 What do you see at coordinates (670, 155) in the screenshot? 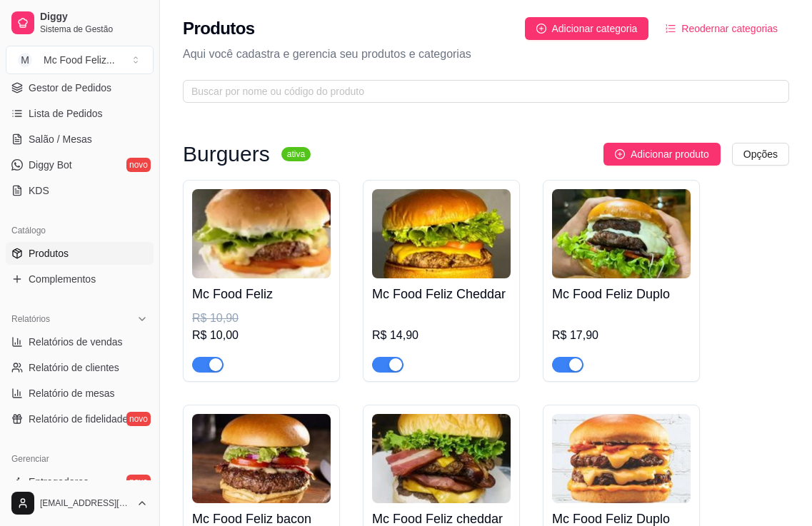
I see `span: Adicionar produto` at bounding box center [670, 155].